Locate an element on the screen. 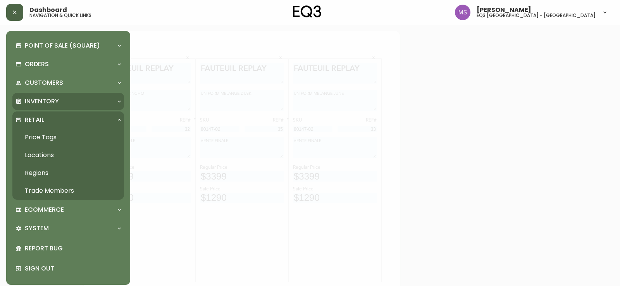  img: logo is located at coordinates (307, 12).